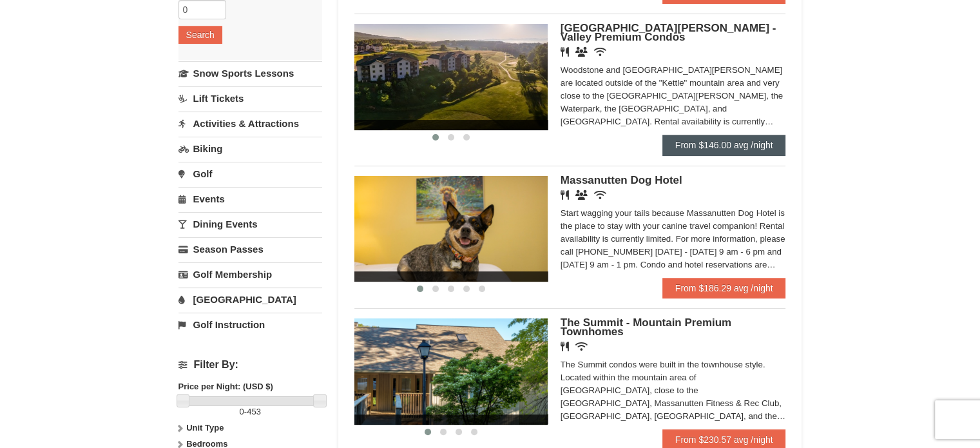 Image resolution: width=980 pixels, height=448 pixels. I want to click on span: 0, so click(242, 411).